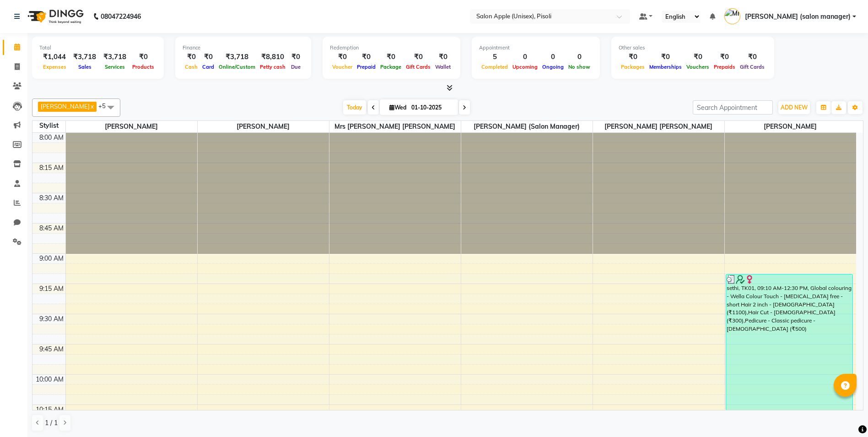 This screenshot has height=437, width=868. I want to click on div: ₹1,044, so click(54, 57).